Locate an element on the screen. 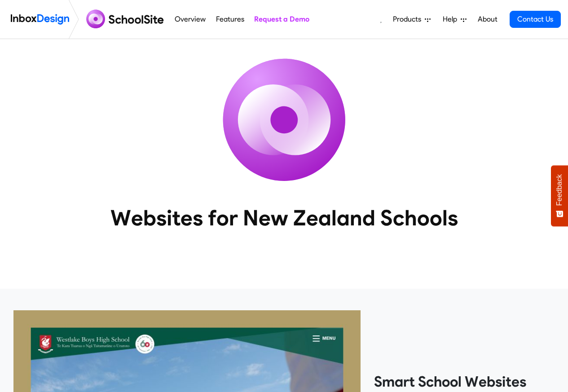  img: schoolsite logo is located at coordinates (126, 20).